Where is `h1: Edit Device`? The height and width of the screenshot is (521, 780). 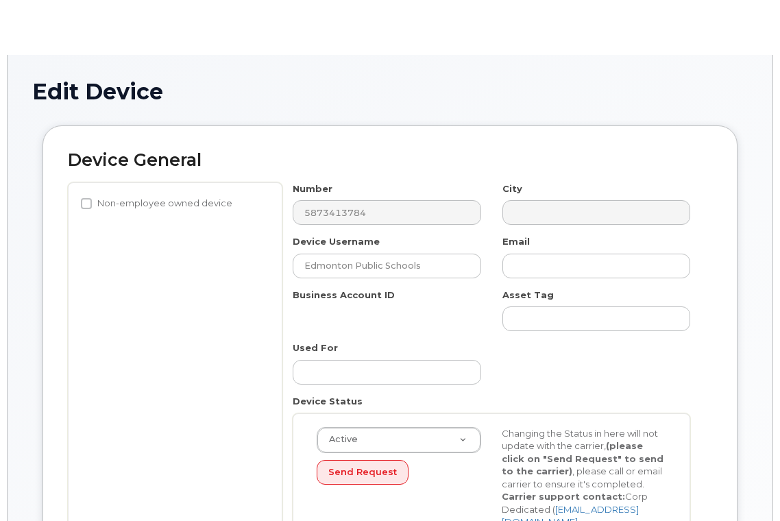
h1: Edit Device is located at coordinates (390, 91).